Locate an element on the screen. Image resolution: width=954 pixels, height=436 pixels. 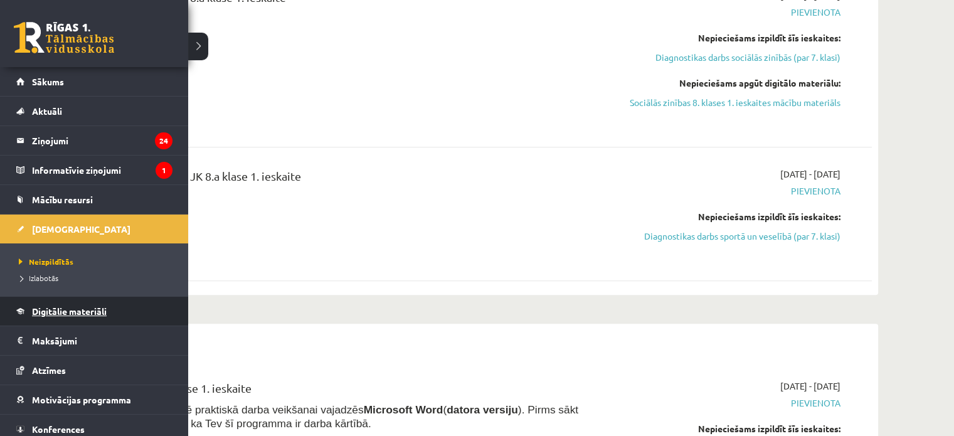
span: Aktuāli is located at coordinates (47, 111).